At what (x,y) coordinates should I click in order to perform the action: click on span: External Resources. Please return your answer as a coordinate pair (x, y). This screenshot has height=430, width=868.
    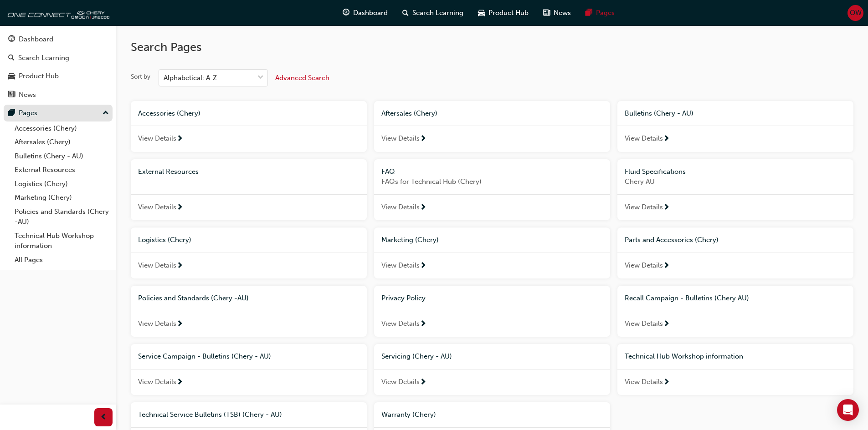
    Looking at the image, I should click on (168, 172).